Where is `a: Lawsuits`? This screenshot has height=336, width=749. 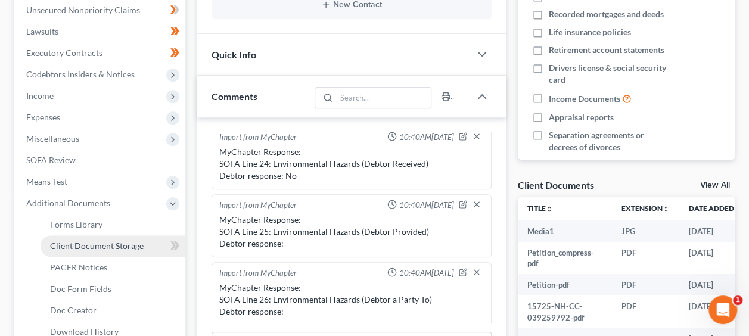
a: Lawsuits is located at coordinates (101, 32).